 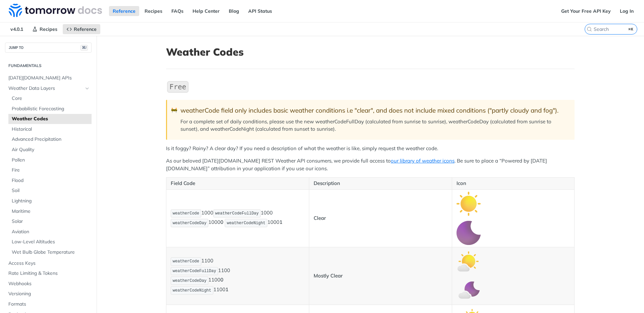 What do you see at coordinates (50, 119) in the screenshot?
I see `a: Weather Codes` at bounding box center [50, 119].